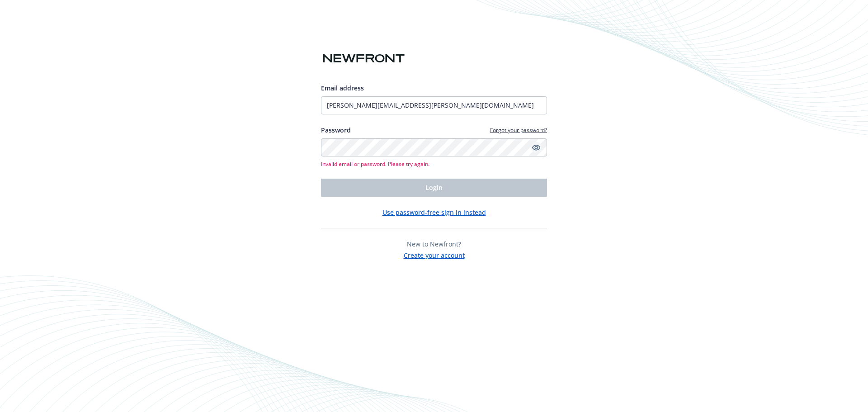  Describe the element at coordinates (434, 254) in the screenshot. I see `button: Create your account` at that location.